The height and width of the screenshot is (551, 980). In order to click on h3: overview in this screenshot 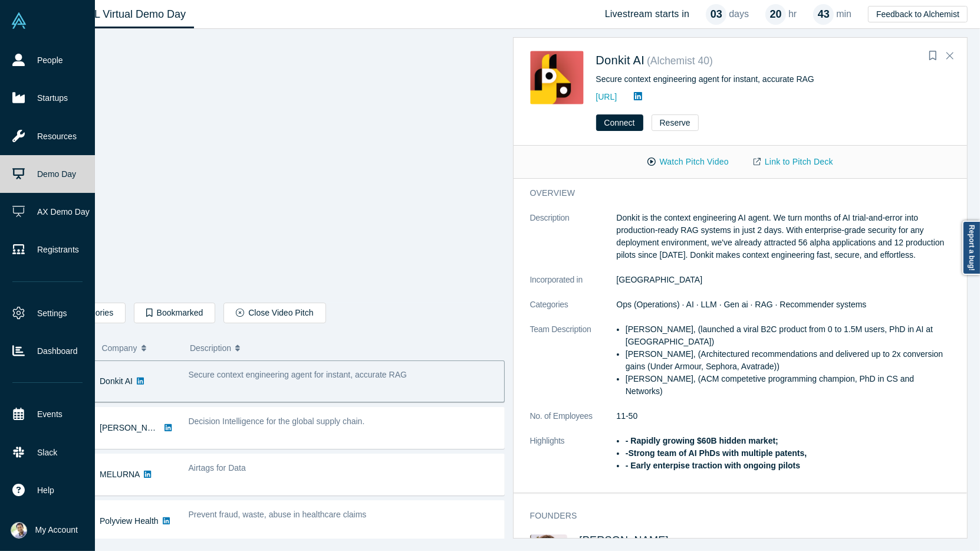, I will do `click(732, 193)`.